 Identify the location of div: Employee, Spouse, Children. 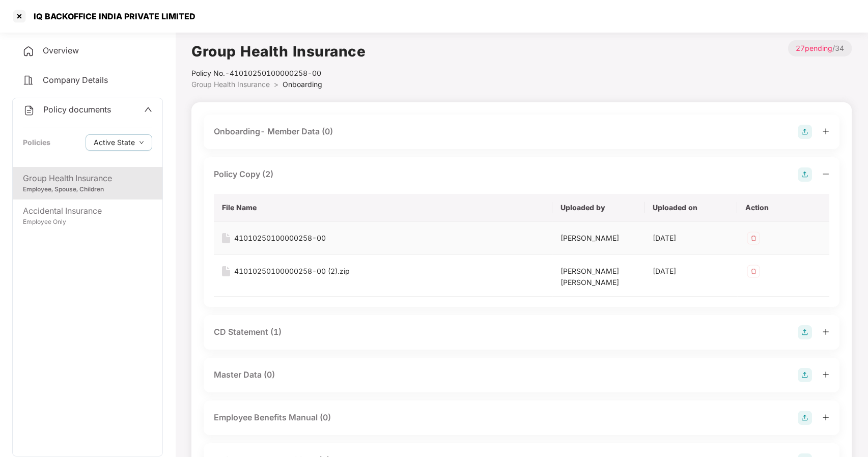
(88, 190).